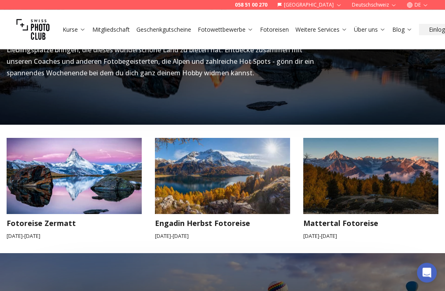  I want to click on a: Geschenkgutscheine, so click(164, 30).